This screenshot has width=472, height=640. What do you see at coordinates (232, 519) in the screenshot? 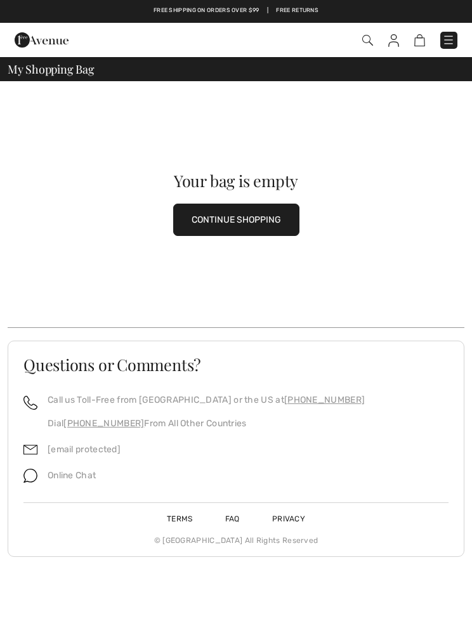
I see `a: FAQ` at bounding box center [232, 519].